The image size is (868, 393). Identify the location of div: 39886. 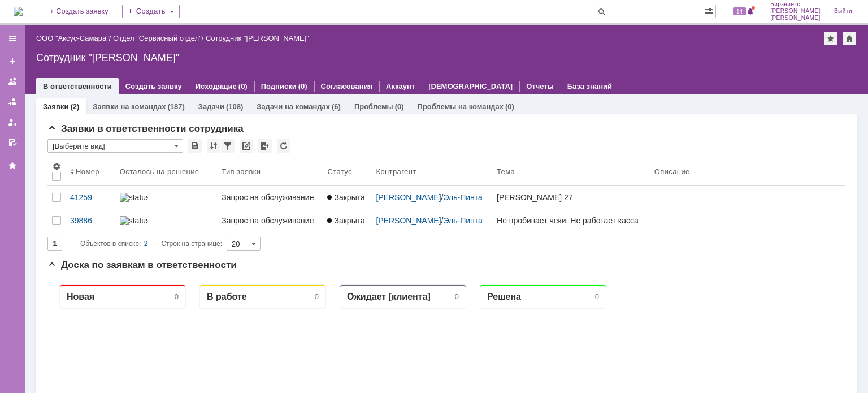
(90, 220).